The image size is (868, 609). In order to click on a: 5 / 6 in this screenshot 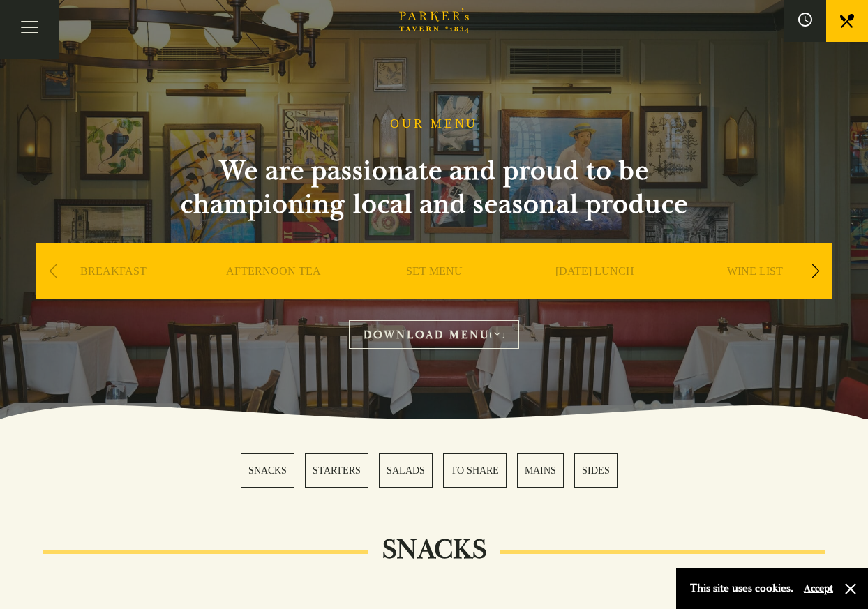, I will do `click(540, 470)`.